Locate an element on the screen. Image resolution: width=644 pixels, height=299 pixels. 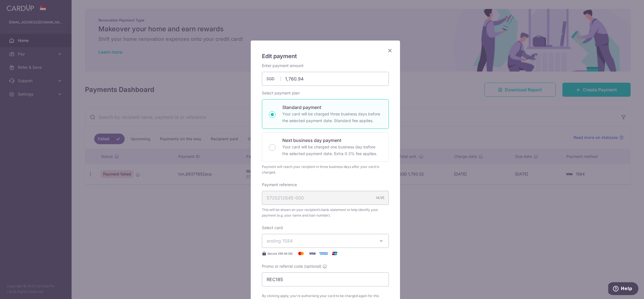
label: Select payment plan is located at coordinates (281, 93).